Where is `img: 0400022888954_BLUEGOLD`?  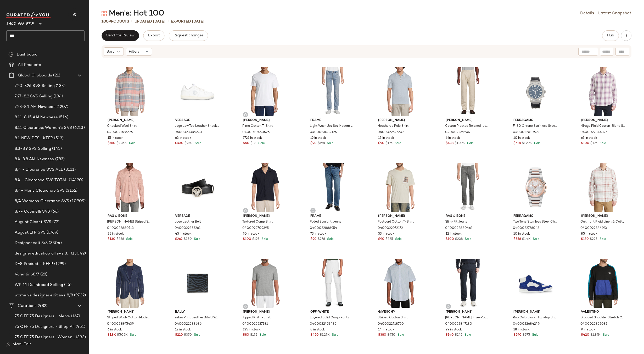
img: 0400022888954_BLUEGOLD is located at coordinates (333, 188).